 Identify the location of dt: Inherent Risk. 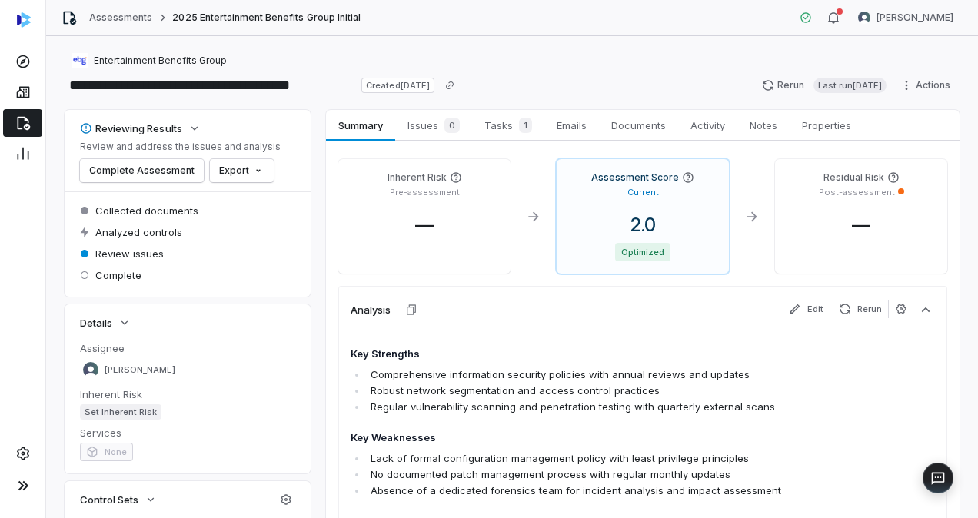
(188, 394).